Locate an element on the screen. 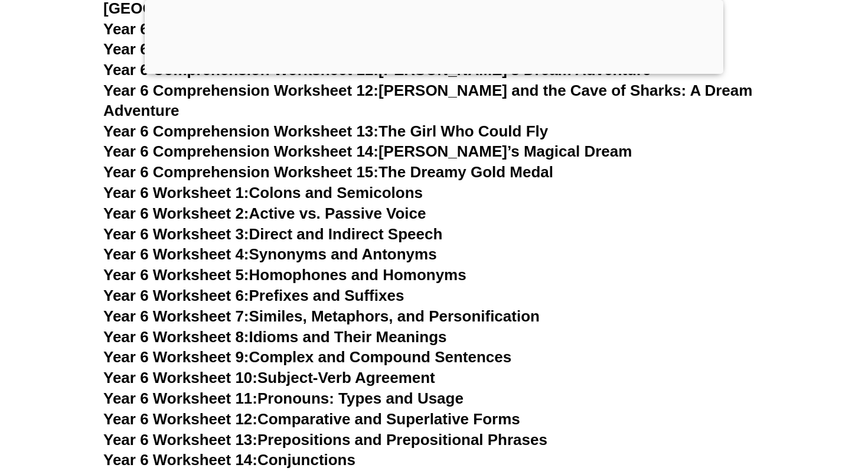  a: Year 6 Worksheet 7:Similes, Metaphors, and Personification is located at coordinates (322, 316).